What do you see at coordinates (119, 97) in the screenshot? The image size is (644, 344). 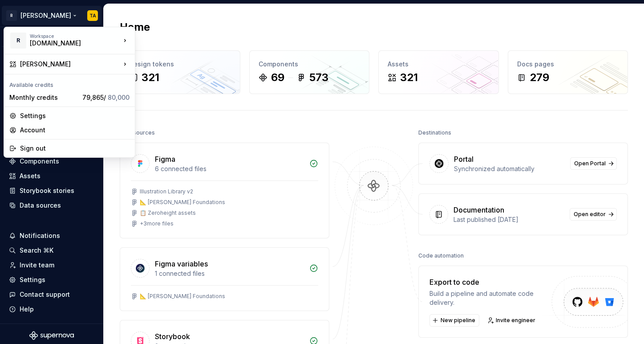 I see `span: 80,000` at bounding box center [119, 97].